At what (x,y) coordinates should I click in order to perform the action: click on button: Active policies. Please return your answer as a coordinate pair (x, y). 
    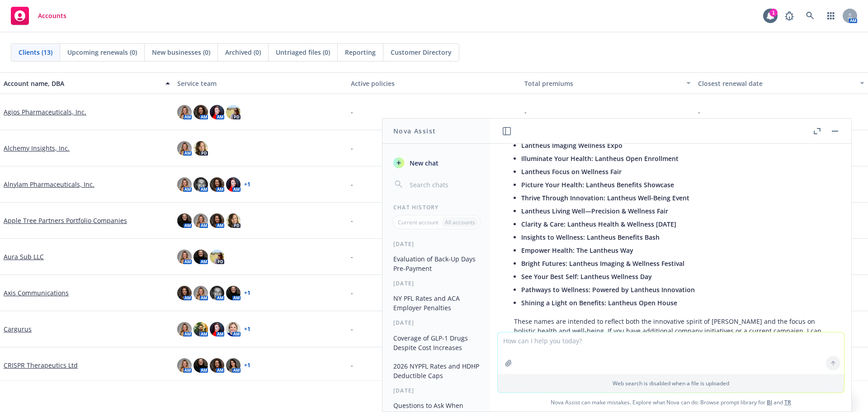
    Looking at the image, I should click on (434, 83).